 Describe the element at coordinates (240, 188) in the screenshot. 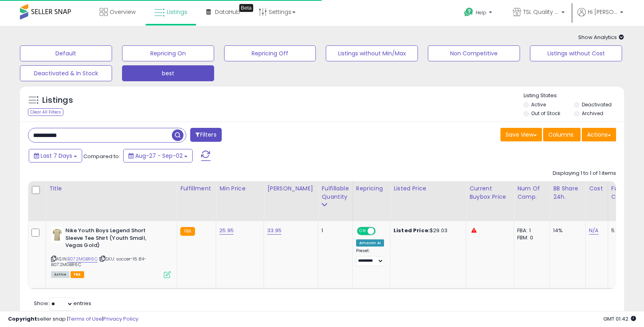

I see `div: Min Price` at that location.